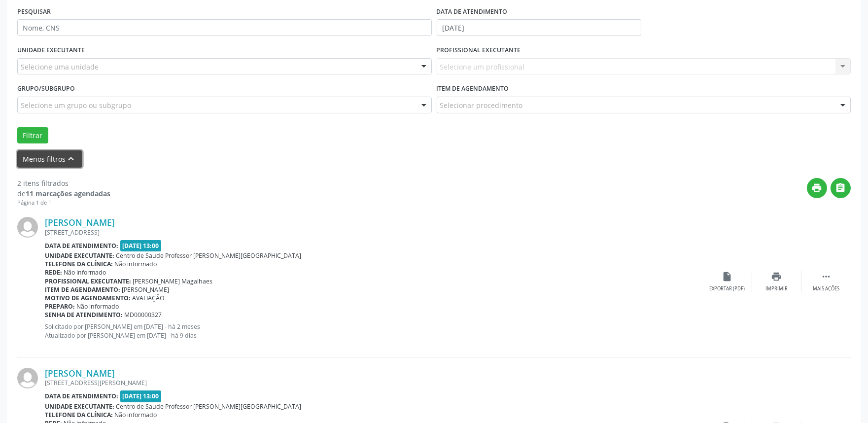 This screenshot has height=423, width=868. Describe the element at coordinates (826, 289) in the screenshot. I see `div: Mais ações` at that location.